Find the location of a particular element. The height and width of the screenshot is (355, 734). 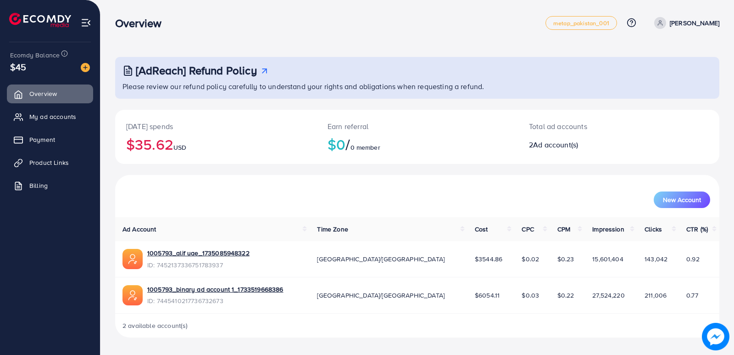

span: Ecomdy Balance is located at coordinates (35, 55).